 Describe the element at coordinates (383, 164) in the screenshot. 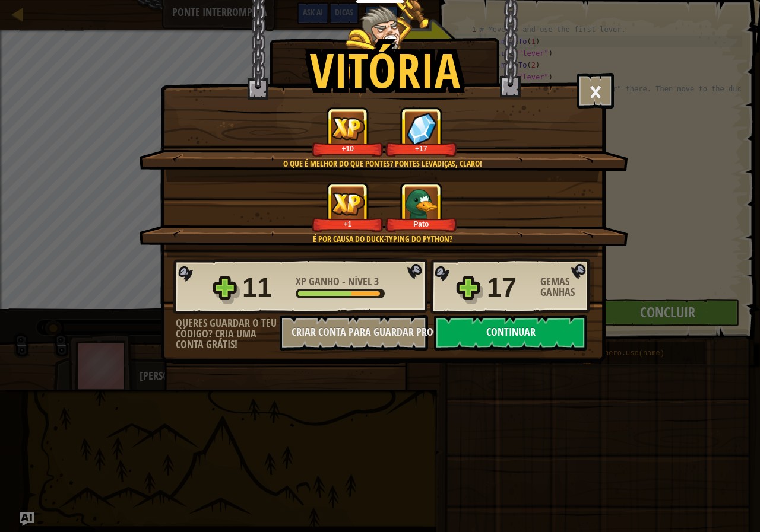

I see `div: O que é melhor do que pontes? Pontes levadiças, claro!` at that location.